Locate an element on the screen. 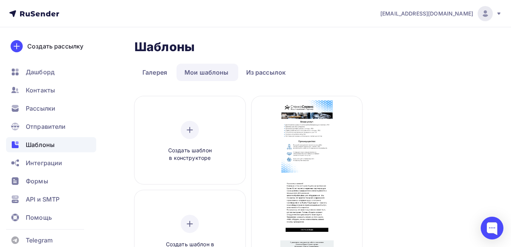 The image size is (511, 247). span: Помощь is located at coordinates (39, 217).